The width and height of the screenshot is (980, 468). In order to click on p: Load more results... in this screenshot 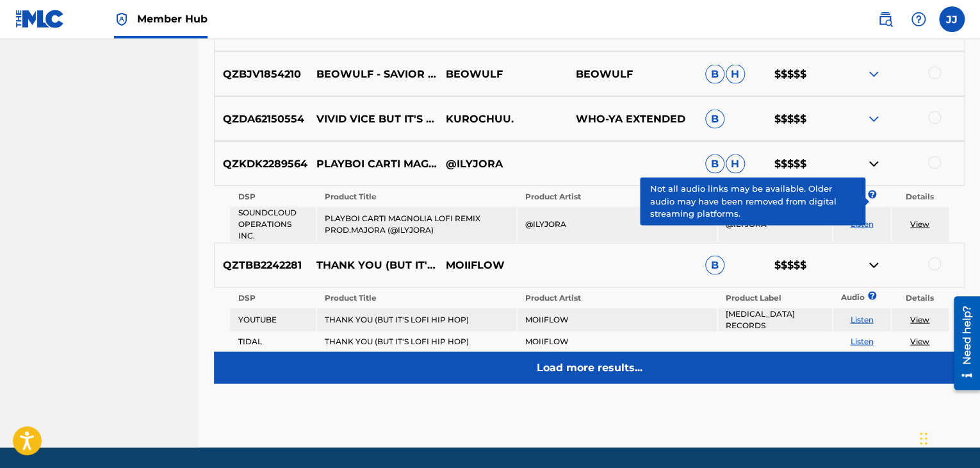, I will do `click(589, 367)`.